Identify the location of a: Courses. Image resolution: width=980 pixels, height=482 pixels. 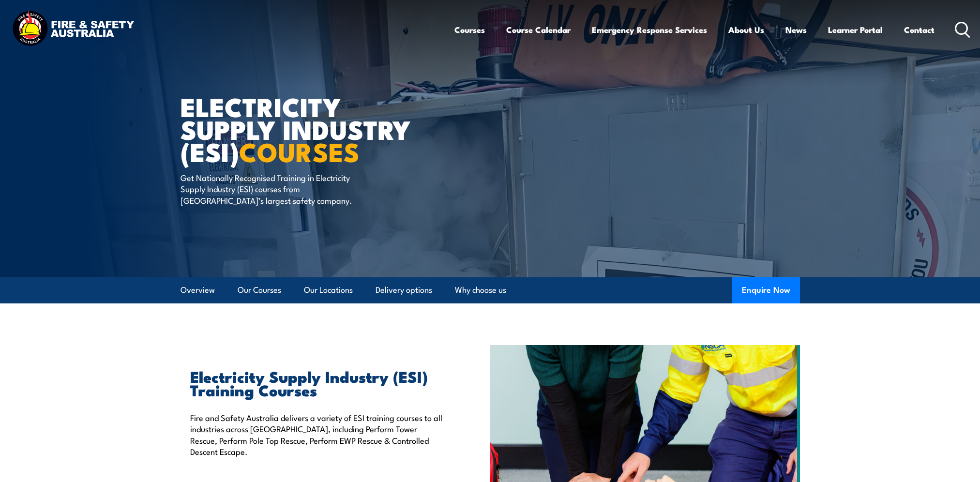
(469, 29).